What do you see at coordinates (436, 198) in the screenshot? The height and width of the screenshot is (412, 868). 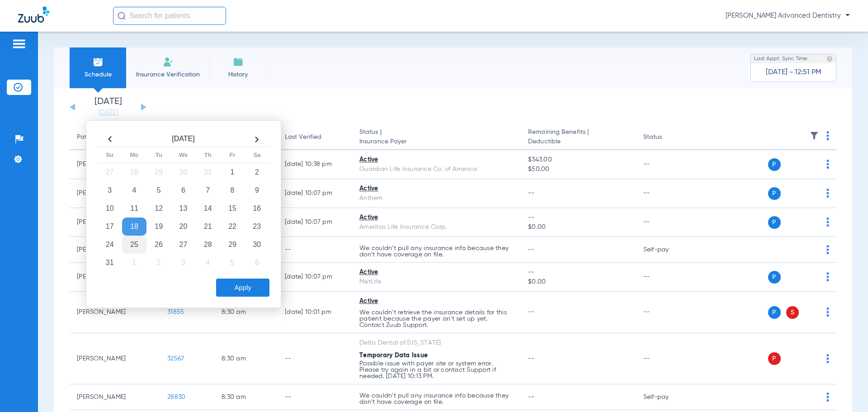 I see `div: Anthem` at bounding box center [436, 198].